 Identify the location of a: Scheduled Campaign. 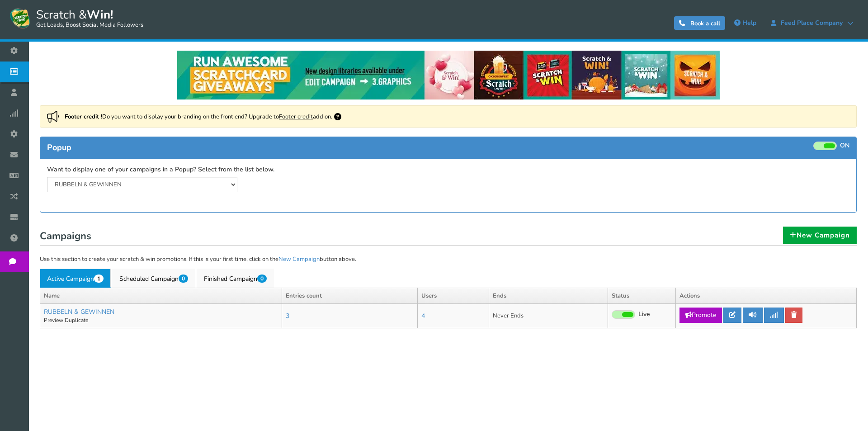
(154, 278).